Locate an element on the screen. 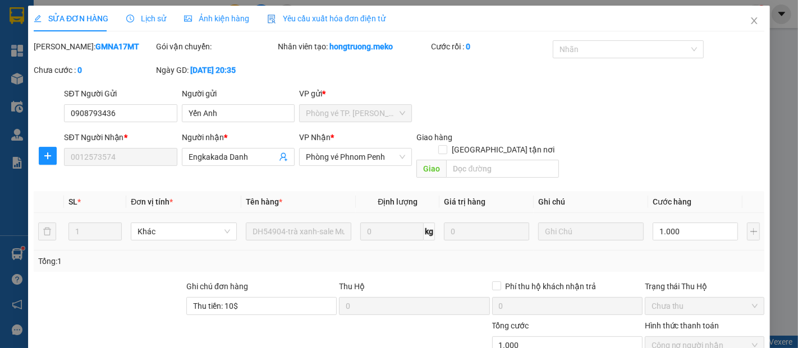  th: Ghi chú is located at coordinates (591, 202).